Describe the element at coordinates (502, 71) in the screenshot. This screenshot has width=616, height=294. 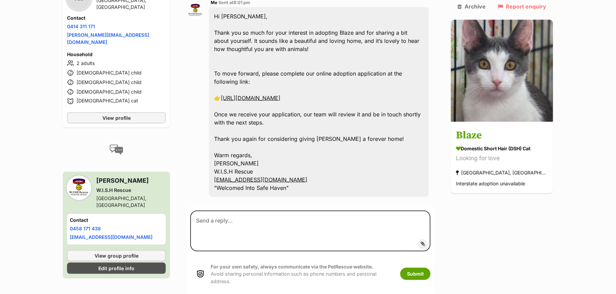
I see `img: Blaze` at that location.